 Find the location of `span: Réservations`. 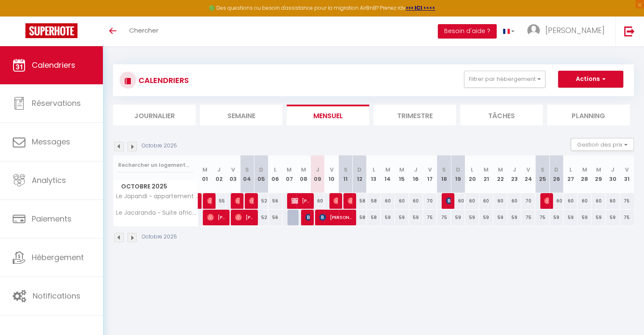

span: Réservations is located at coordinates (56, 103).